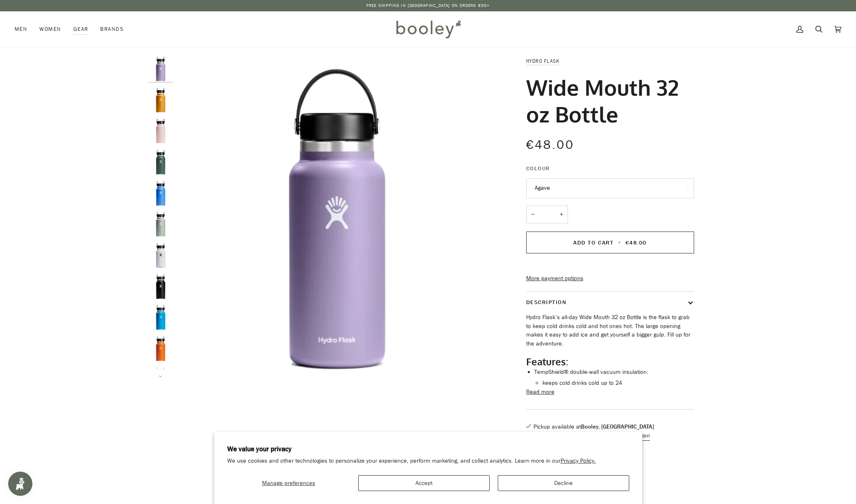  I want to click on a: Hydro Flask, so click(543, 61).